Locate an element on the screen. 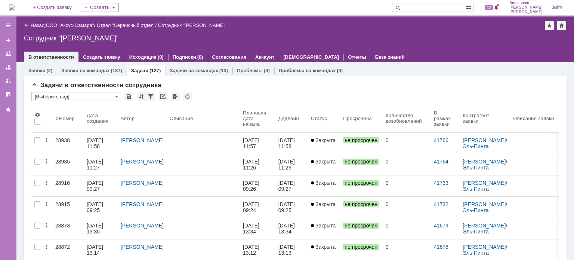 This screenshot has width=574, height=260. a: Создать заявку is located at coordinates (8, 40).